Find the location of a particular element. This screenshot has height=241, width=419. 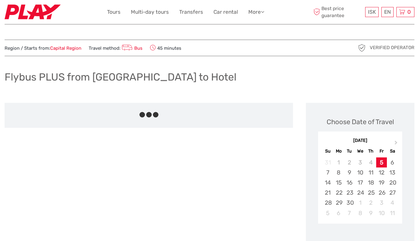

img: verified_operator_grey_128.png is located at coordinates (362, 48).